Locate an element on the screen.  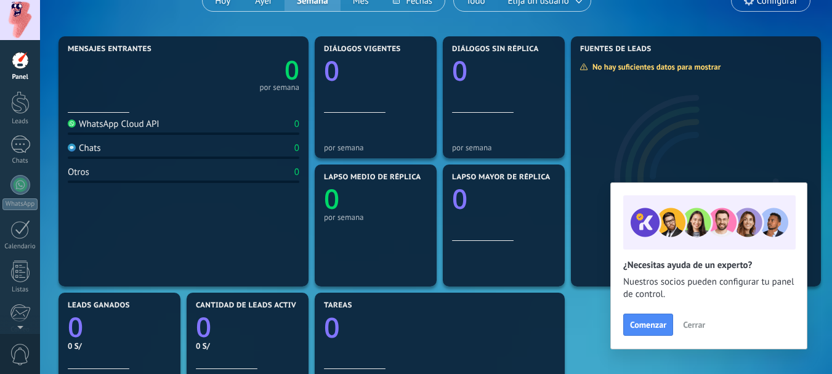
img: Chats is located at coordinates (71, 147).